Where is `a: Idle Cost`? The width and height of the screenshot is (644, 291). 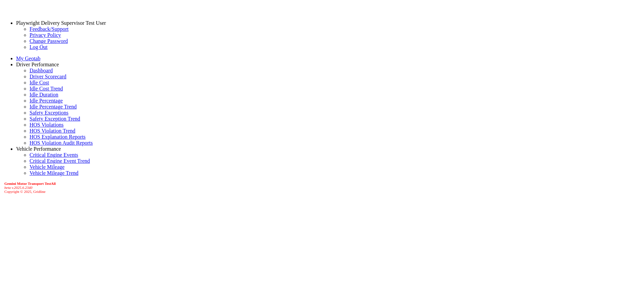
a: Idle Cost is located at coordinates (39, 82).